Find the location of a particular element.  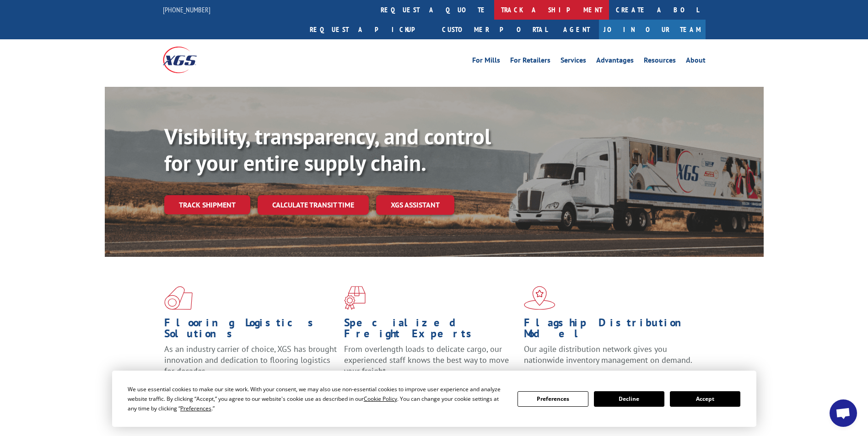

img: xgs-icon-focused-on-flooring-red is located at coordinates (355, 298).